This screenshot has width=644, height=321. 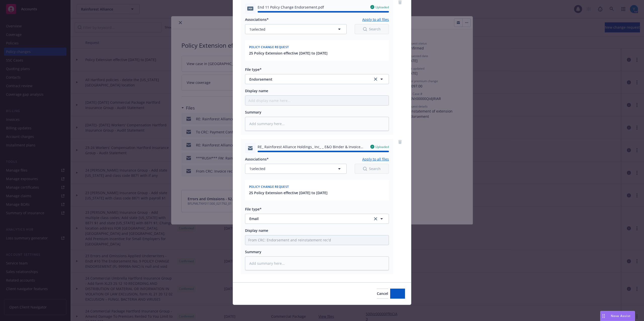 What do you see at coordinates (312, 147) in the screenshot?
I see `span: RE_ Rainforest Alliance Holdings_ Inc_ _ E&O Binder & Invoice (w_ NY Filing Docs) - Invoice has t...` at bounding box center [312, 147].